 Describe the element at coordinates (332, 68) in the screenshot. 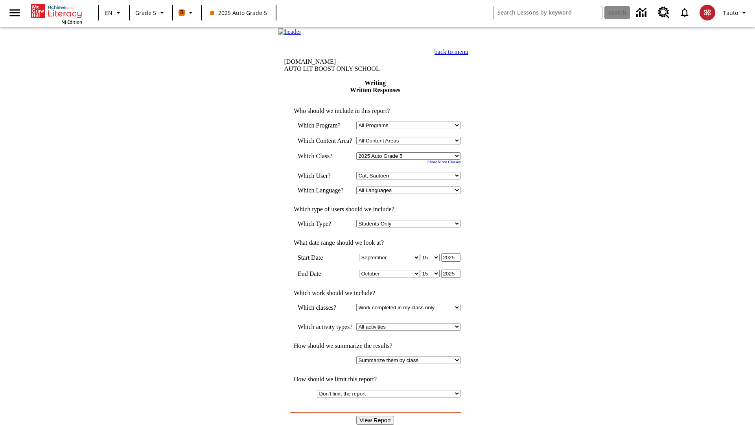

I see `nobr: AUTO LIT BOOST ONLY SCHOOL` at that location.